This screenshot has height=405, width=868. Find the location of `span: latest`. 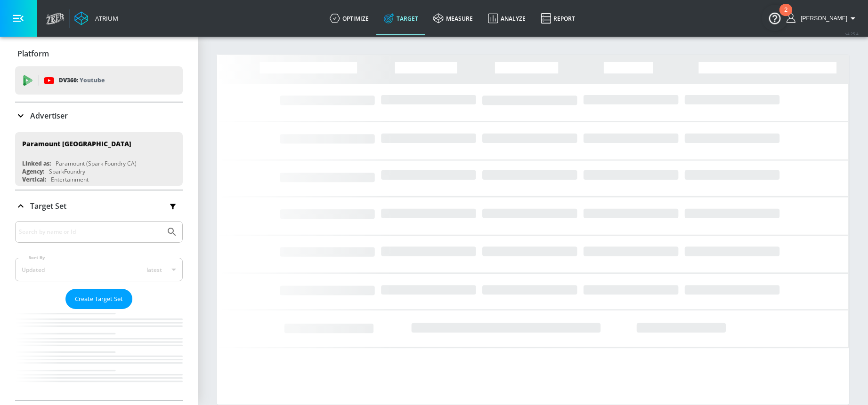

span: latest is located at coordinates (155, 270).